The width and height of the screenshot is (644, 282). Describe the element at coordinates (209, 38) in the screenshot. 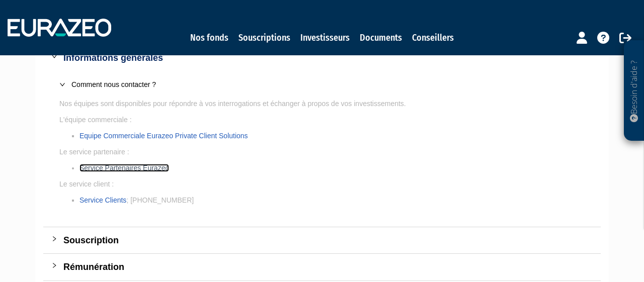

I see `a: Nos fonds` at that location.